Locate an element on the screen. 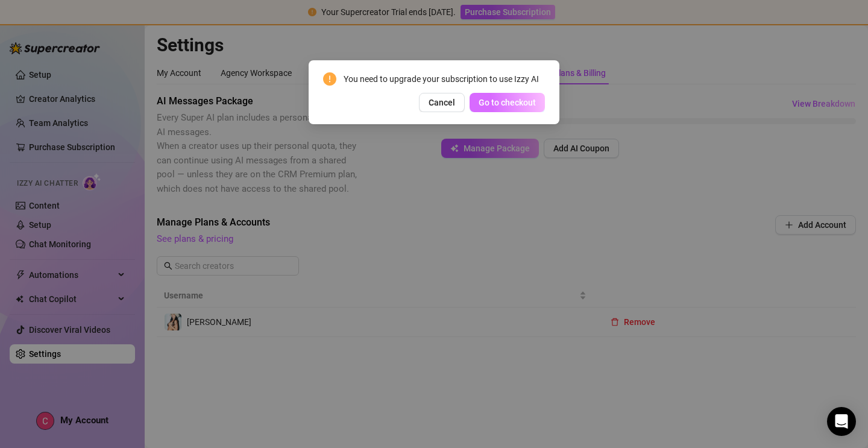 This screenshot has height=448, width=868. button: Go to checkout is located at coordinates (507, 102).